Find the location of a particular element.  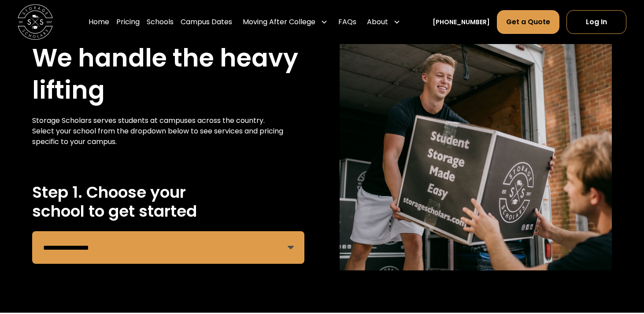

a: home is located at coordinates (35, 22).